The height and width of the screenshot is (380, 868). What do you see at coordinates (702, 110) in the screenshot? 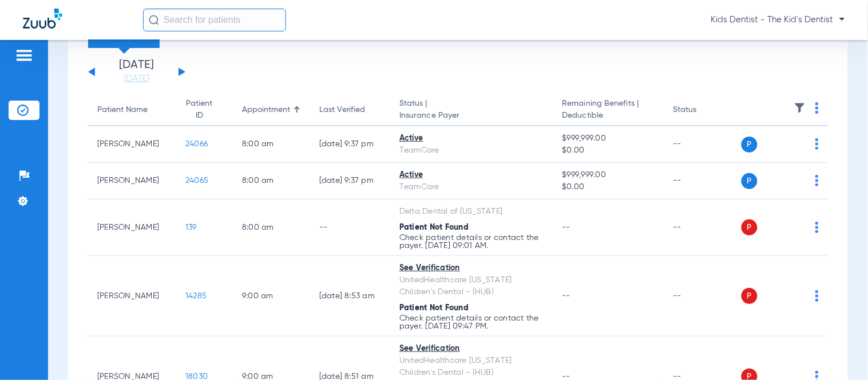
I see `th: Status` at bounding box center [702, 110].